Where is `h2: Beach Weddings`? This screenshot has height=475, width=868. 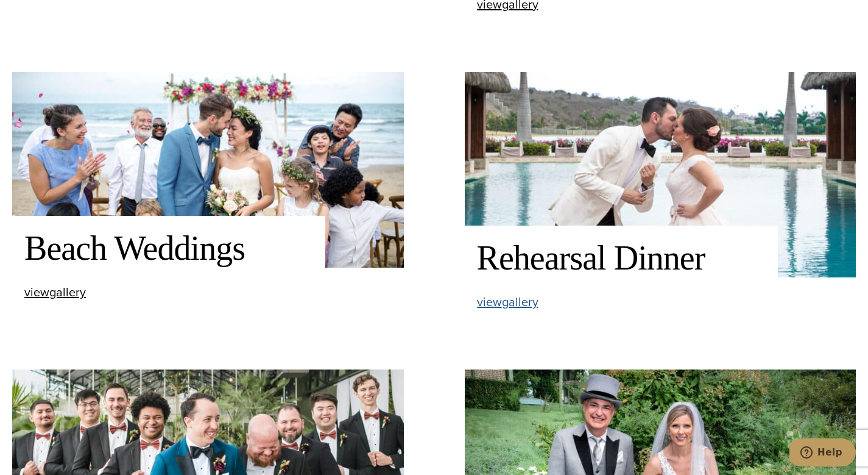
h2: Beach Weddings is located at coordinates (169, 248).